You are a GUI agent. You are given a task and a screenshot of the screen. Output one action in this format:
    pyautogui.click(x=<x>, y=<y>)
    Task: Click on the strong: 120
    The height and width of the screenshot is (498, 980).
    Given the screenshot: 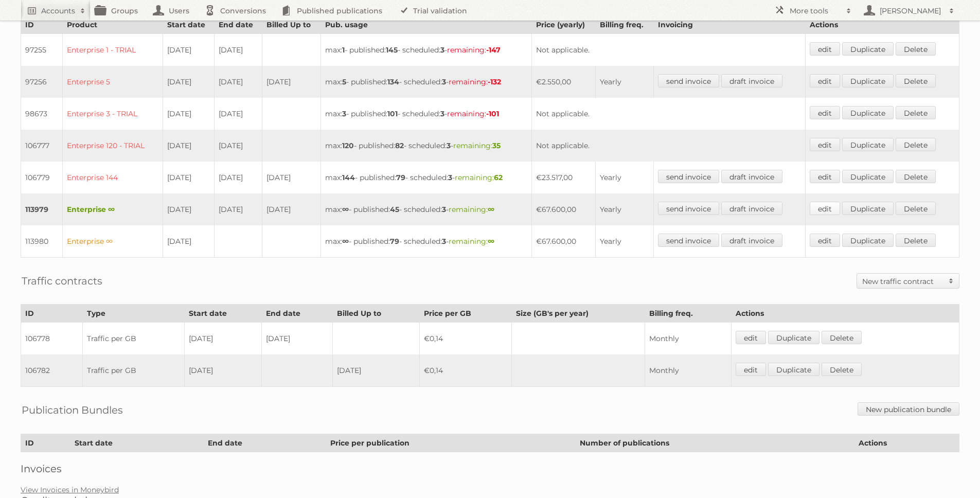 What is the action you would take?
    pyautogui.click(x=348, y=145)
    